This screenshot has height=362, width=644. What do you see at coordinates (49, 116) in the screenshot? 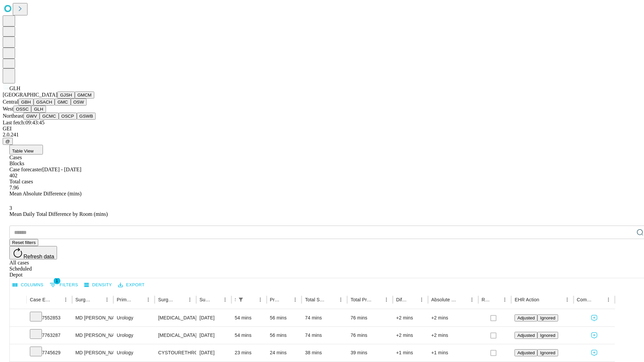
I see `button: GCMC` at bounding box center [49, 116].